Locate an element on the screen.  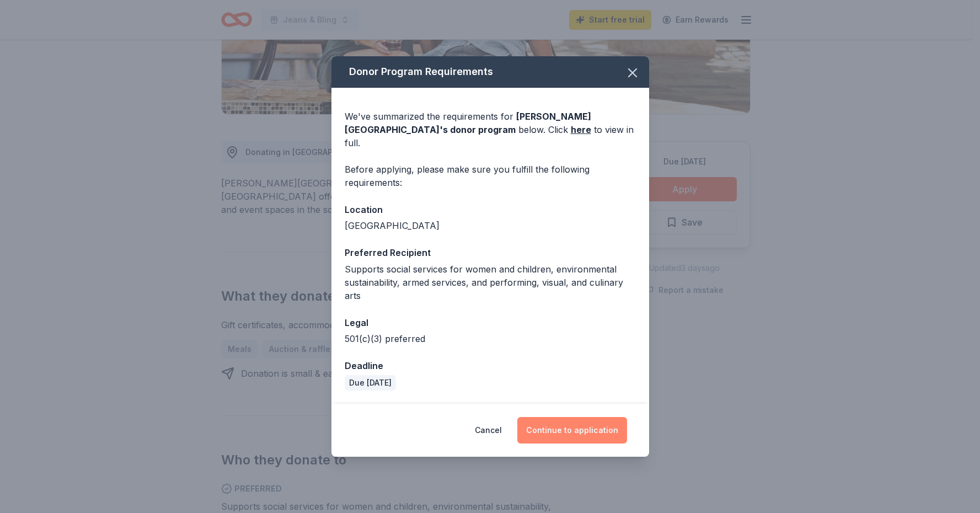
div: Preferred Recipient is located at coordinates (490, 253).